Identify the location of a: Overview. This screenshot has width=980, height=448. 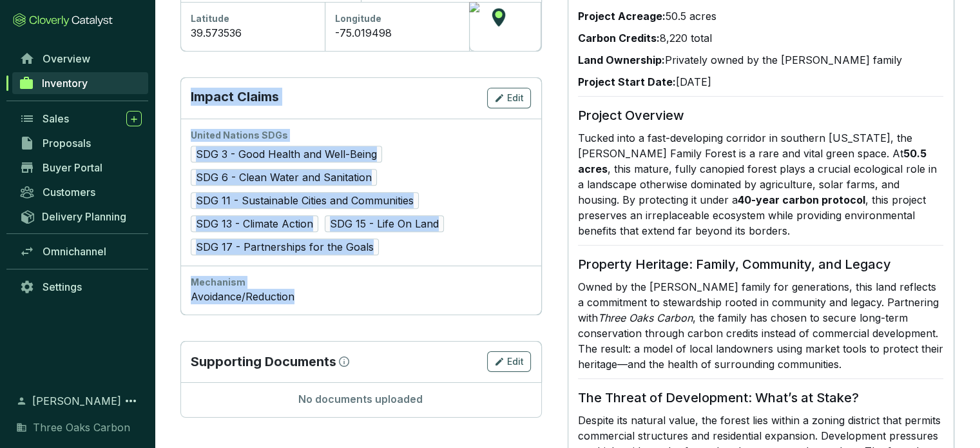
(81, 59).